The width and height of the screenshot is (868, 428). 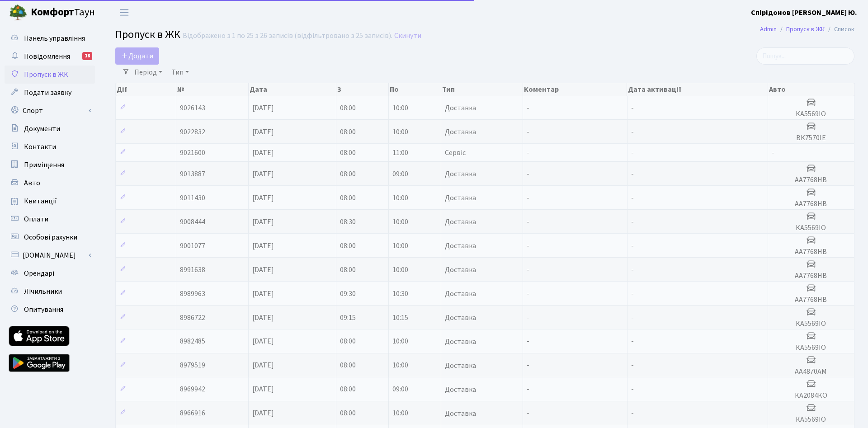 What do you see at coordinates (137, 56) in the screenshot?
I see `a: Додати` at bounding box center [137, 56].